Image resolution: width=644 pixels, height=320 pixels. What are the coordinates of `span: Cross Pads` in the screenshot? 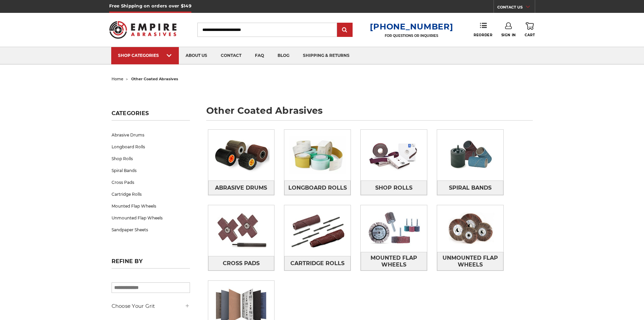 It's located at (241, 264).